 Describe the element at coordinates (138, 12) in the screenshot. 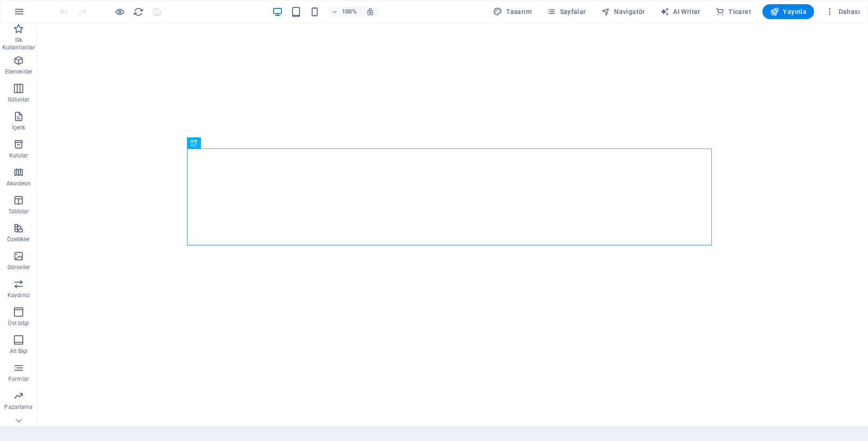

I see `button: reload` at that location.